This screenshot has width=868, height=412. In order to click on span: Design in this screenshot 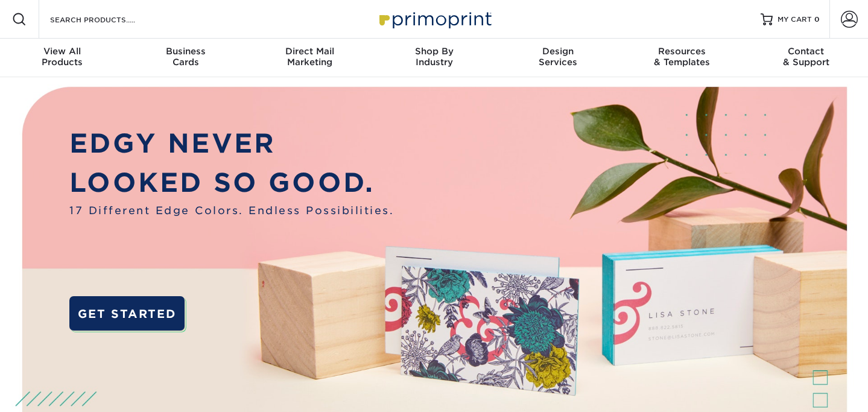, I will do `click(558, 51)`.